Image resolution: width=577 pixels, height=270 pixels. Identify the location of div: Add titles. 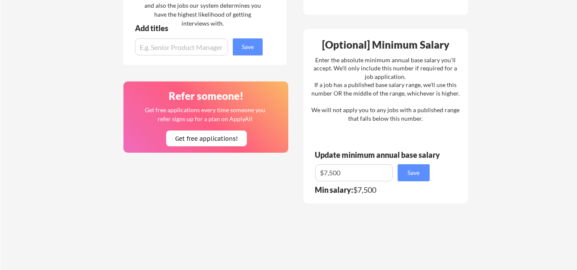
(195, 28).